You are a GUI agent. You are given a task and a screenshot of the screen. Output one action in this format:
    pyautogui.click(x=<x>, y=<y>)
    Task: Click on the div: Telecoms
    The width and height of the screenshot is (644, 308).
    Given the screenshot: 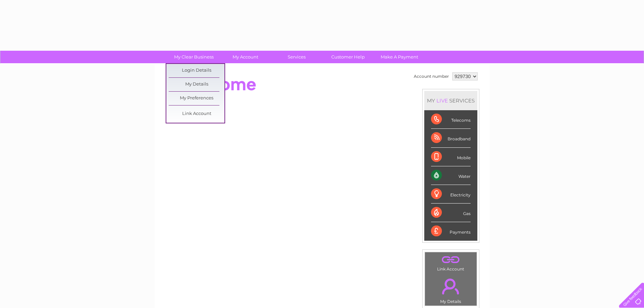 What is the action you would take?
    pyautogui.click(x=451, y=119)
    